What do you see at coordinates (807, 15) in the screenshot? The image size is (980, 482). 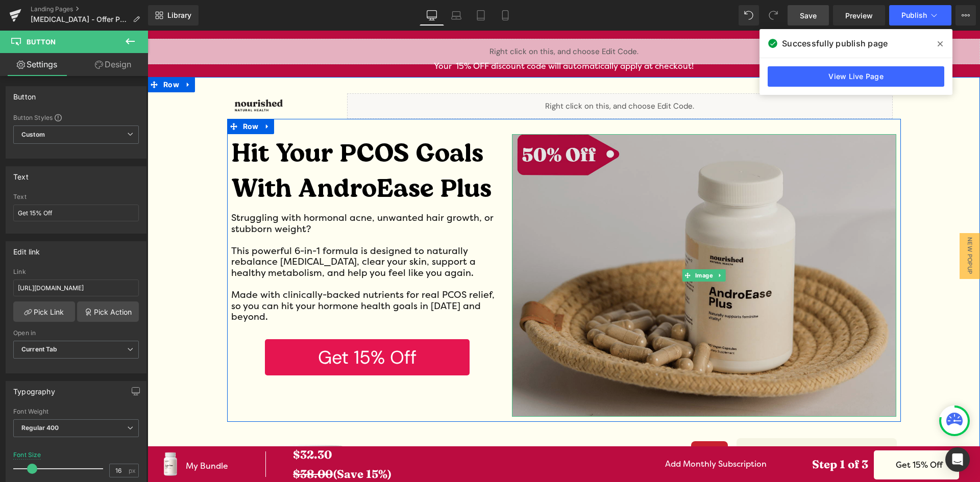 I see `span: Save` at bounding box center [807, 15].